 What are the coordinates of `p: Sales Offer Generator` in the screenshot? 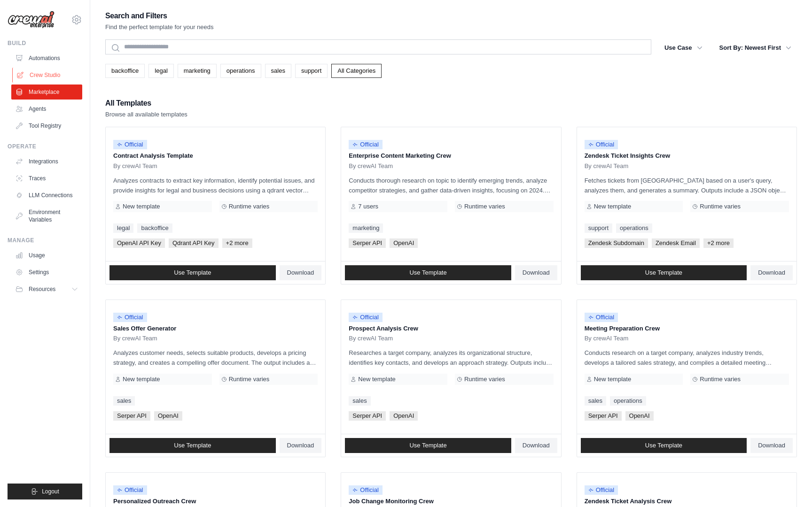 It's located at (215, 329).